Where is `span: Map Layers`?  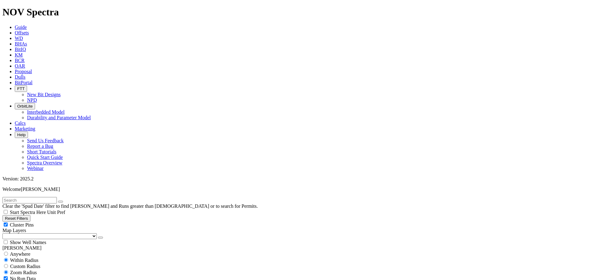
span: Map Layers is located at coordinates (14, 230).